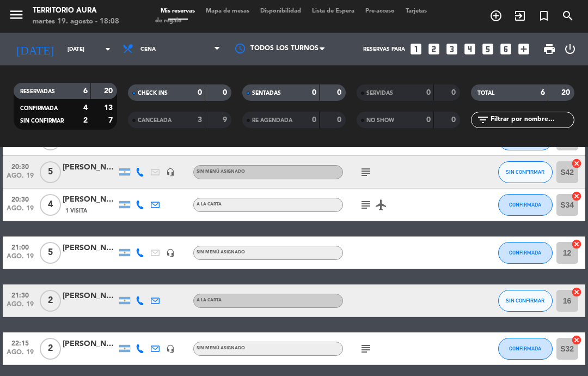 This screenshot has height=376, width=588. I want to click on i: turned_in_not, so click(544, 16).